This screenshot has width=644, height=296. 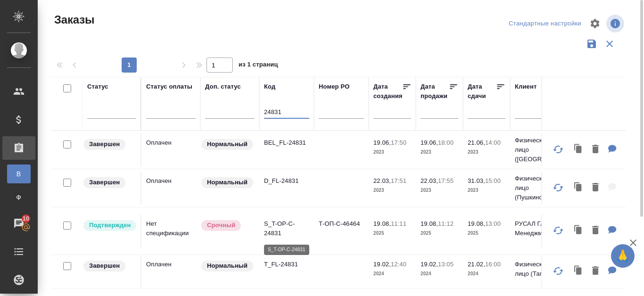 I want to click on span: Посмотреть информацию, so click(x=616, y=24).